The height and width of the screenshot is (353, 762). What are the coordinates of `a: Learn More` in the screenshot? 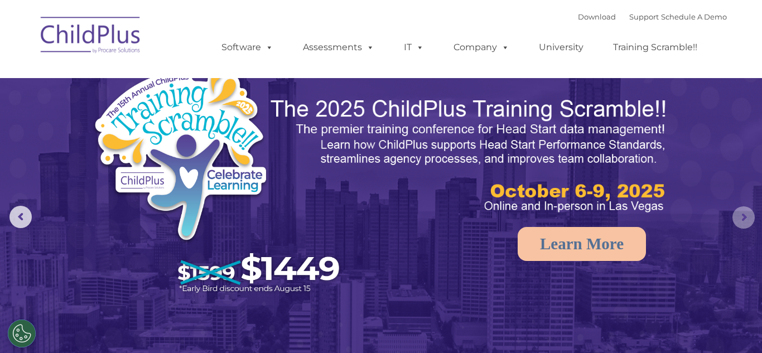 It's located at (582, 244).